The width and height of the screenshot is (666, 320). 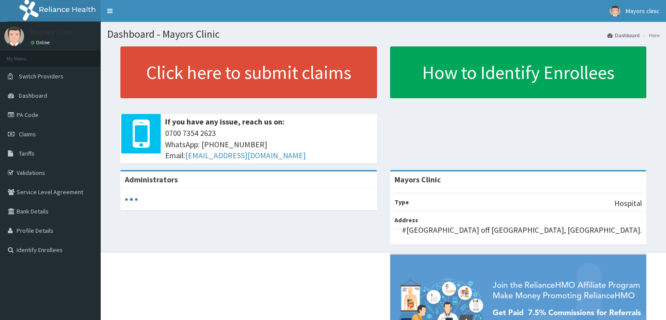 What do you see at coordinates (518, 72) in the screenshot?
I see `a: How to Identify Enrollees` at bounding box center [518, 72].